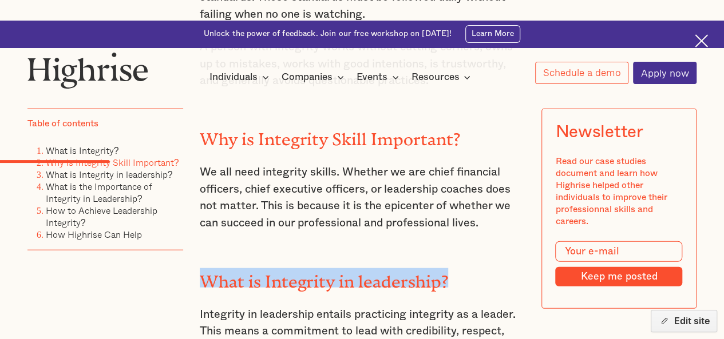 This screenshot has height=339, width=724. Describe the element at coordinates (362, 198) in the screenshot. I see `p: We all need integrity skills. Whether we are chief financial officers, chief executive officers, ...` at that location.